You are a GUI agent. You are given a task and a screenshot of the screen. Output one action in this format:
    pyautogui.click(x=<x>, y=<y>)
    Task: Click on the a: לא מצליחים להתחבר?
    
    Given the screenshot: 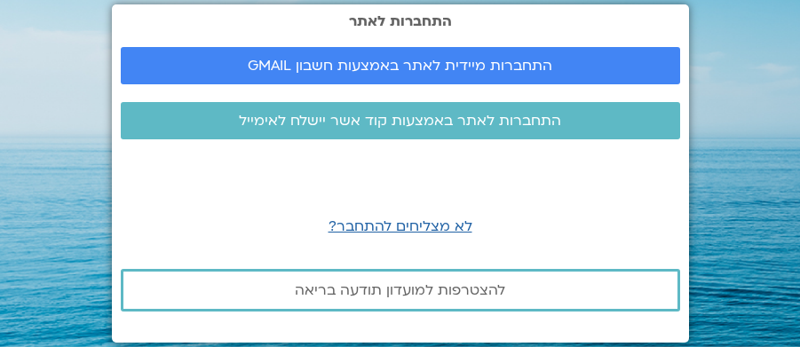 What is the action you would take?
    pyautogui.click(x=400, y=226)
    